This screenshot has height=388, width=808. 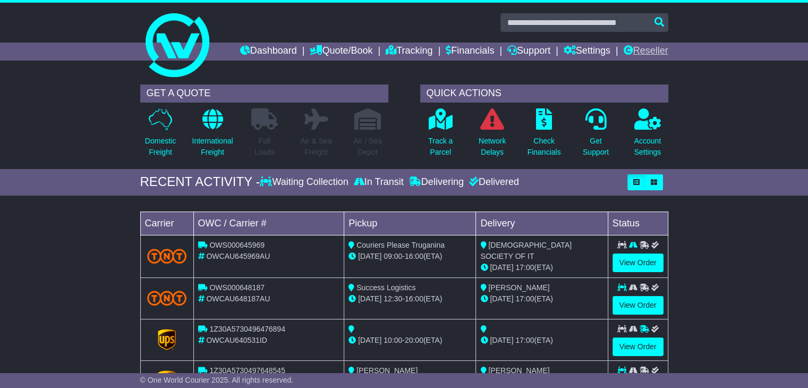 I want to click on span: OWCAU645969AU, so click(x=238, y=256).